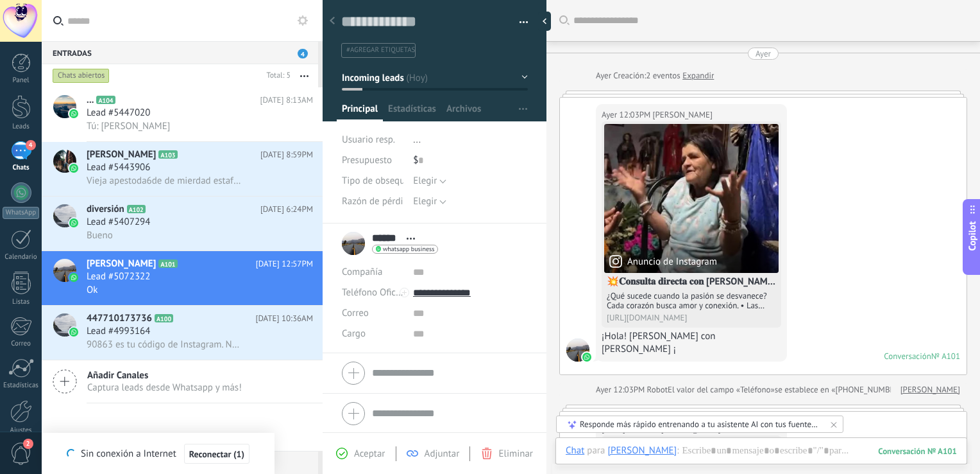 This screenshot has width=980, height=474. What do you see at coordinates (372, 140) in the screenshot?
I see `div: Usuario resp.` at bounding box center [372, 140].